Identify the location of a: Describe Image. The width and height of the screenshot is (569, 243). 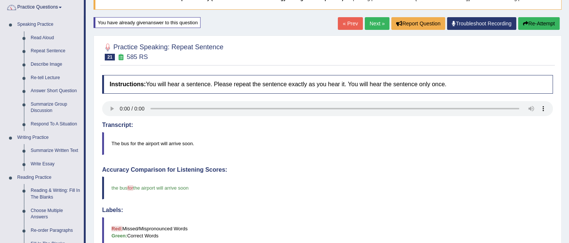
(55, 65).